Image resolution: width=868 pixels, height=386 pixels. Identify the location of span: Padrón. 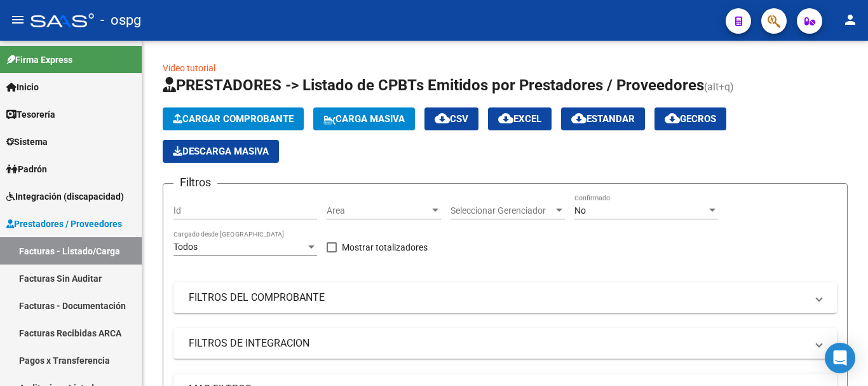
(26, 169).